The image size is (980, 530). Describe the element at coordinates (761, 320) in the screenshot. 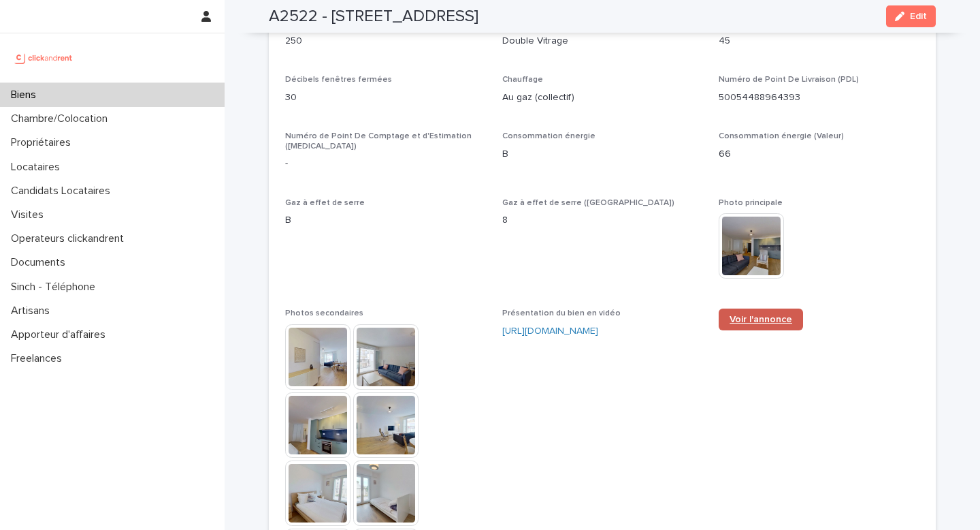

I see `span: Voir l'annonce` at that location.